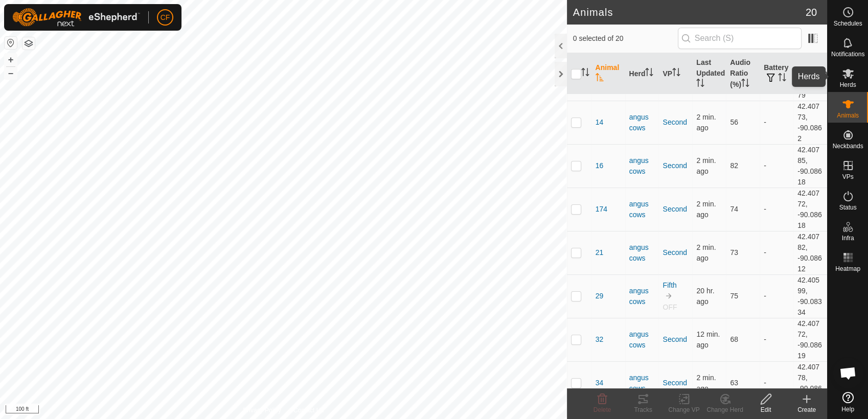 This screenshot has height=419, width=868. I want to click on span: 29, so click(600, 296).